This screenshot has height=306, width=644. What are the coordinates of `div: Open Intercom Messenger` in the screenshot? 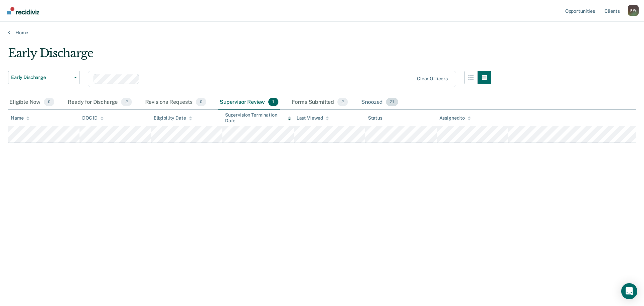 It's located at (630, 291).